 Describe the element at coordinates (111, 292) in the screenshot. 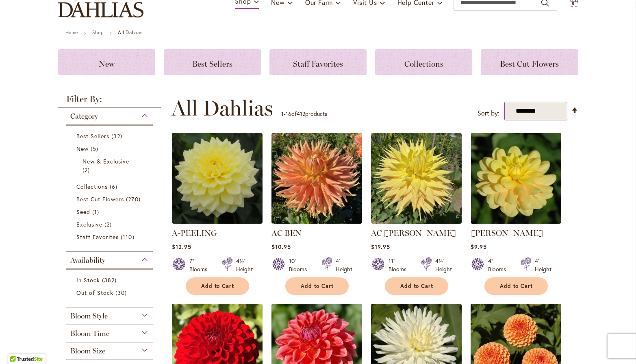

I see `a: Out of Stock 30` at that location.